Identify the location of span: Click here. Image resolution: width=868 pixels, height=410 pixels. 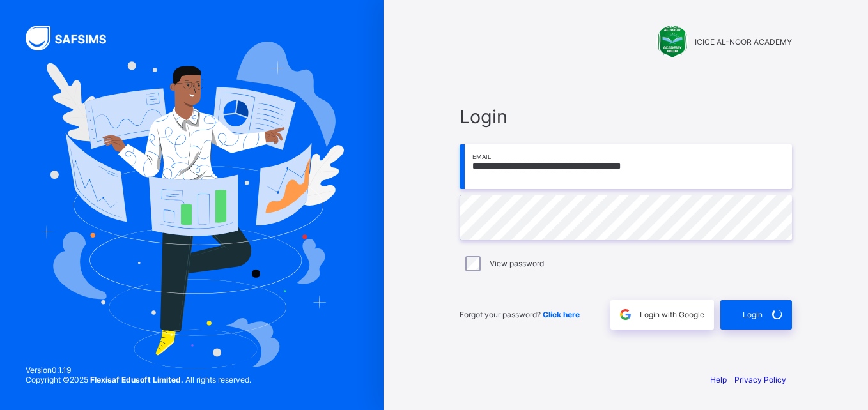
(561, 314).